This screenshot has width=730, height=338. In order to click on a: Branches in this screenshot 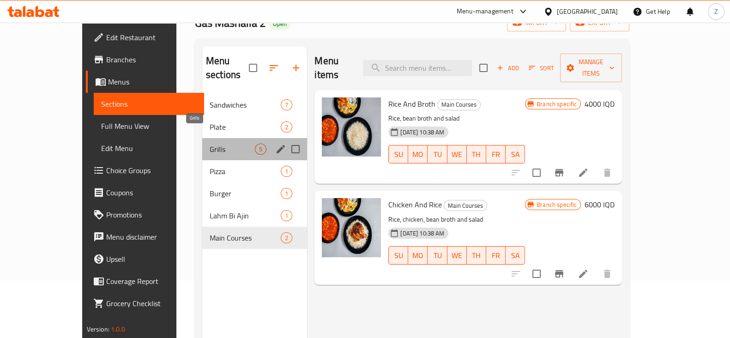, I will do `click(145, 60)`.